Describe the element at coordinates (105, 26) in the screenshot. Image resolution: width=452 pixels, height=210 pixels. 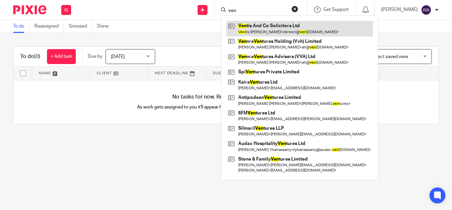
I see `a: Done` at that location.